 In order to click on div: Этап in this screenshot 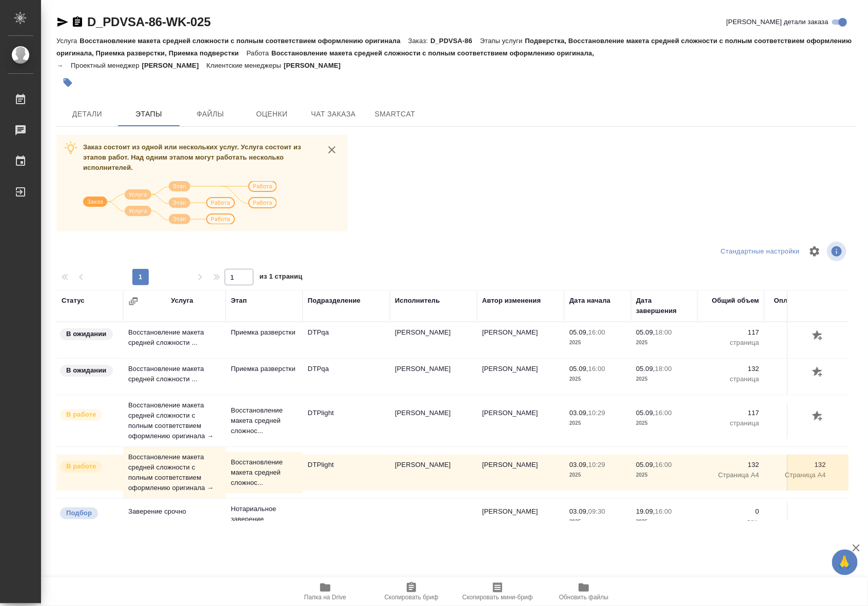, I will do `click(238, 301)`.